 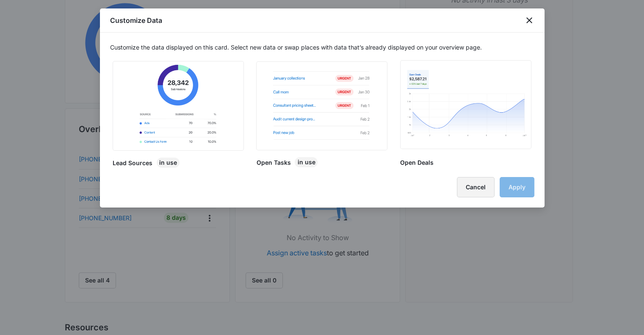 What do you see at coordinates (178, 106) in the screenshot?
I see `img: a pie chart and a table with the top 3 lead sources` at bounding box center [178, 106].